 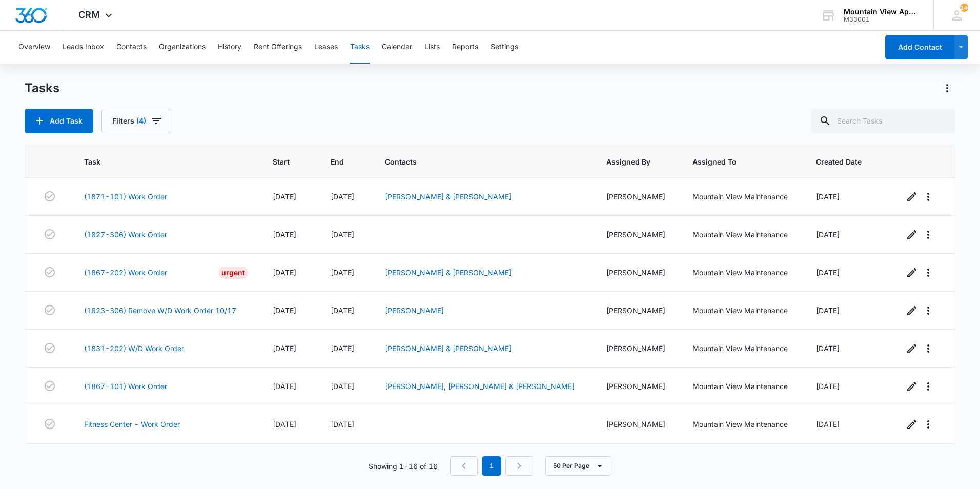 I want to click on span: 140, so click(x=964, y=8).